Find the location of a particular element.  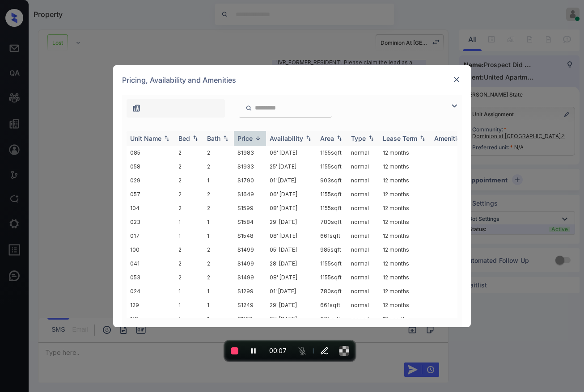

td: $1599 is located at coordinates (250, 208).